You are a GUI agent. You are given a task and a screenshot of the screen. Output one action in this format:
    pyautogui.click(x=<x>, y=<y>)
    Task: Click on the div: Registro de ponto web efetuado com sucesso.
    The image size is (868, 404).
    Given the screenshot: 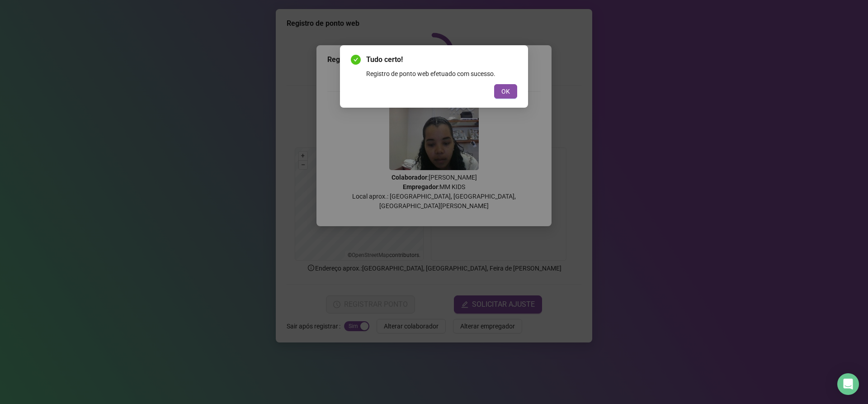 What is the action you would take?
    pyautogui.click(x=442, y=74)
    